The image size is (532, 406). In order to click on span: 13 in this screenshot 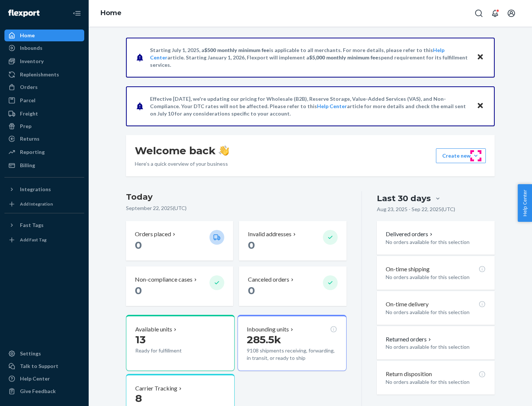, I will do `click(140, 339)`.